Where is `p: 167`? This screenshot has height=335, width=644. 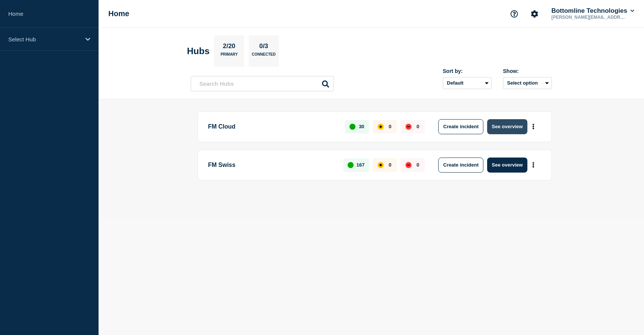
p: 167 is located at coordinates (361, 165).